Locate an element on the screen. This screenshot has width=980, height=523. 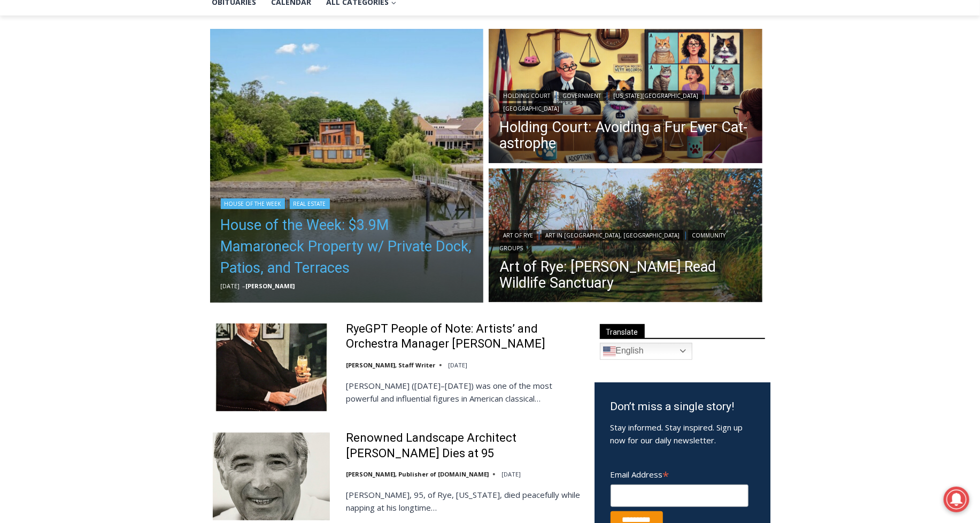
a: Holding Court is located at coordinates (527, 96).